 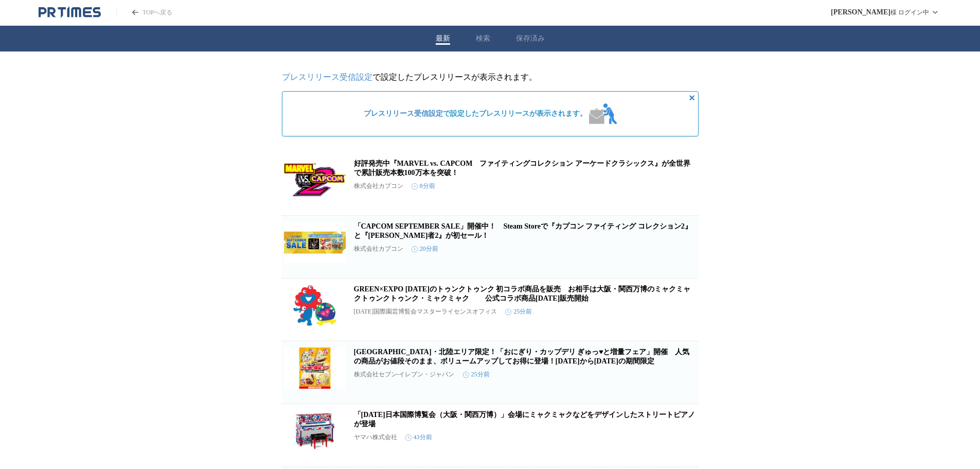 What do you see at coordinates (490, 78) in the screenshot?
I see `p: で設定したプレスリリースが表示されます。` at bounding box center [490, 78].